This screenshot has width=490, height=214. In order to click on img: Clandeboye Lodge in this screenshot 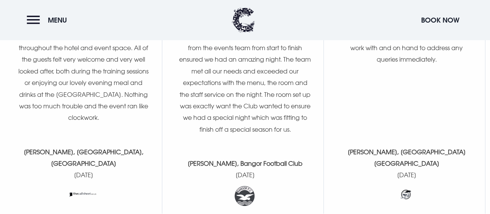, I will do `click(243, 20)`.